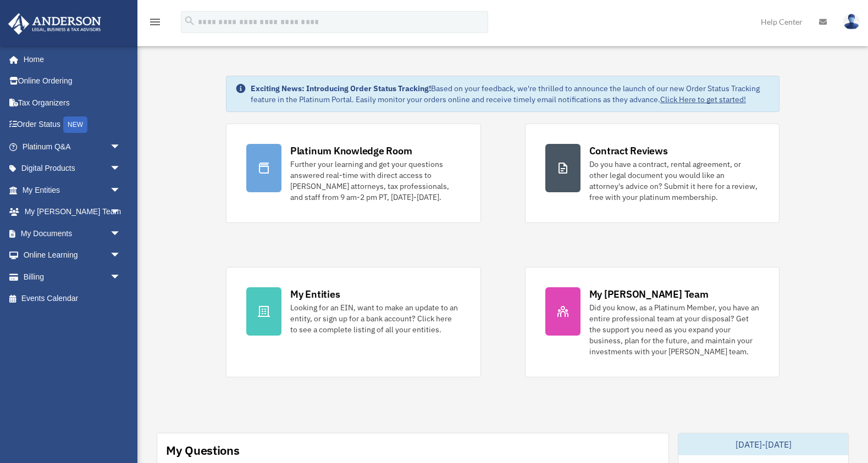 The height and width of the screenshot is (463, 868). Describe the element at coordinates (73, 147) in the screenshot. I see `a: Platinum Q&Aarrow_drop_down` at that location.